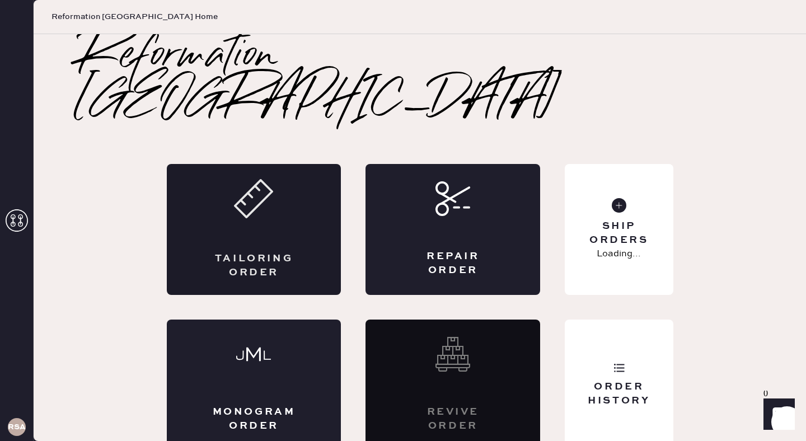 This screenshot has width=806, height=441. I want to click on p: Loading..., so click(619, 254).